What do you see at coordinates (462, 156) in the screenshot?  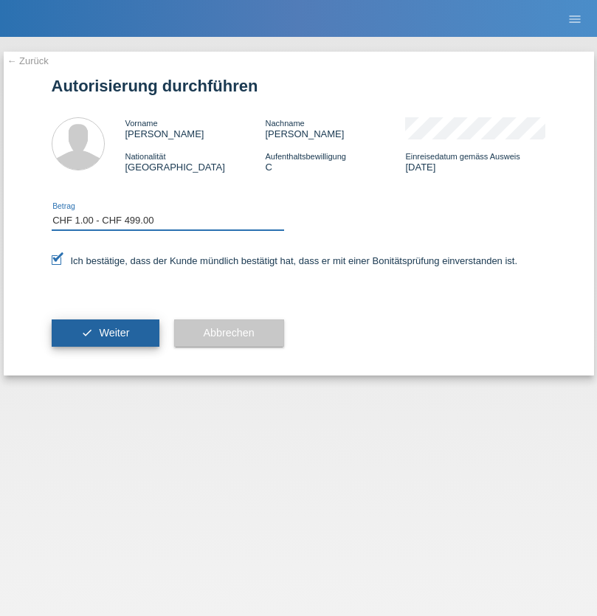 I see `span: Einreisedatum gemäss Ausweis` at bounding box center [462, 156].